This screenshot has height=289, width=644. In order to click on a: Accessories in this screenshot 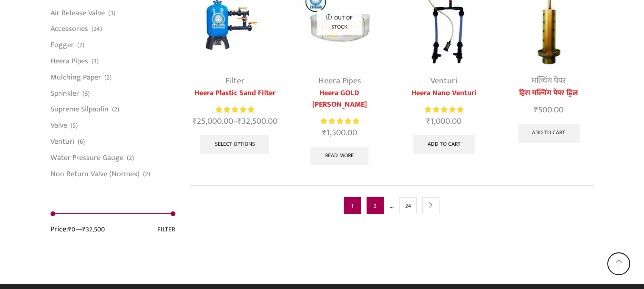, I will do `click(69, 29)`.